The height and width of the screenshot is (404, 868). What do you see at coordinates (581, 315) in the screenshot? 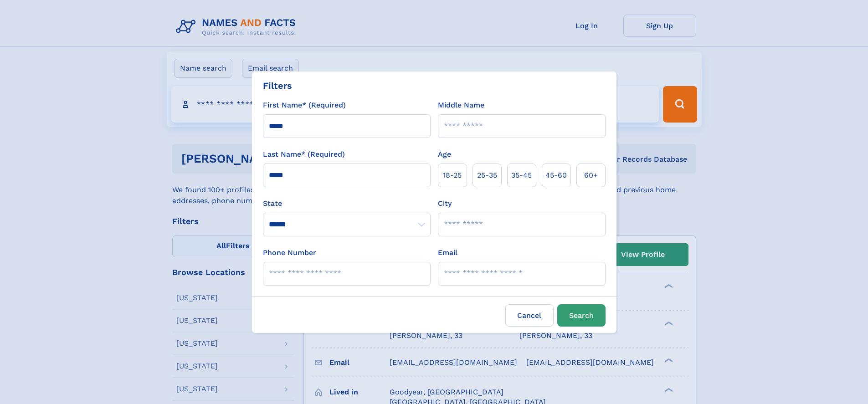
I see `button: Search` at bounding box center [581, 315].